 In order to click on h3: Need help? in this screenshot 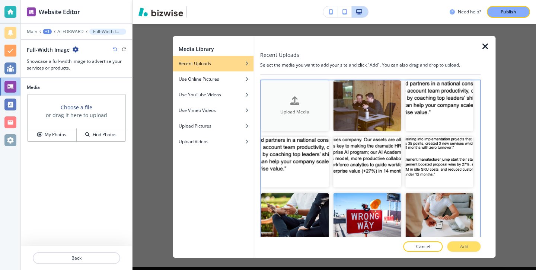, I will do `click(470, 12)`.